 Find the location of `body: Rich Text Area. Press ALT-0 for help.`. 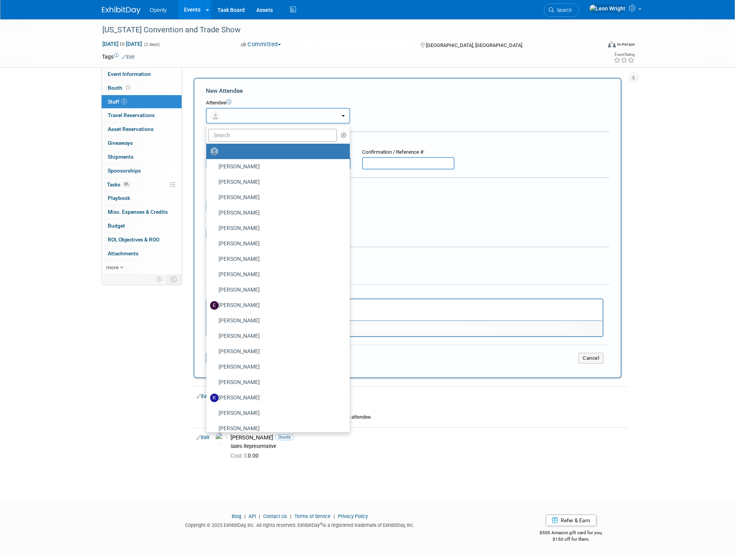

body: Rich Text Area. Press ALT-0 for help. is located at coordinates (198, 7).